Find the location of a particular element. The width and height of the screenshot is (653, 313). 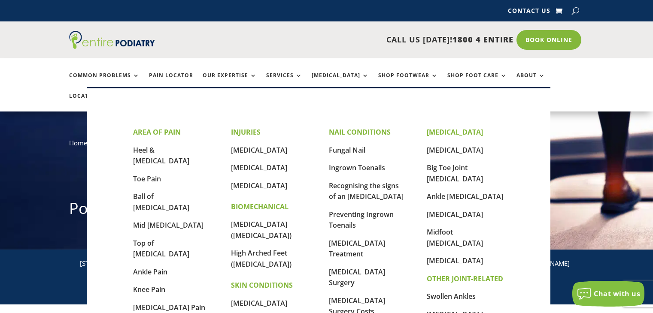

a: Home is located at coordinates (78, 143).